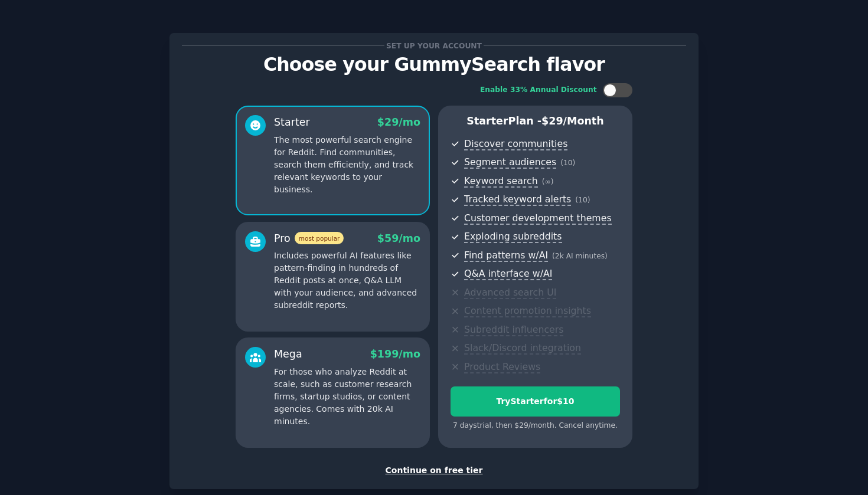 The image size is (868, 495). What do you see at coordinates (501, 182) in the screenshot?
I see `span: Keyword search` at bounding box center [501, 182].